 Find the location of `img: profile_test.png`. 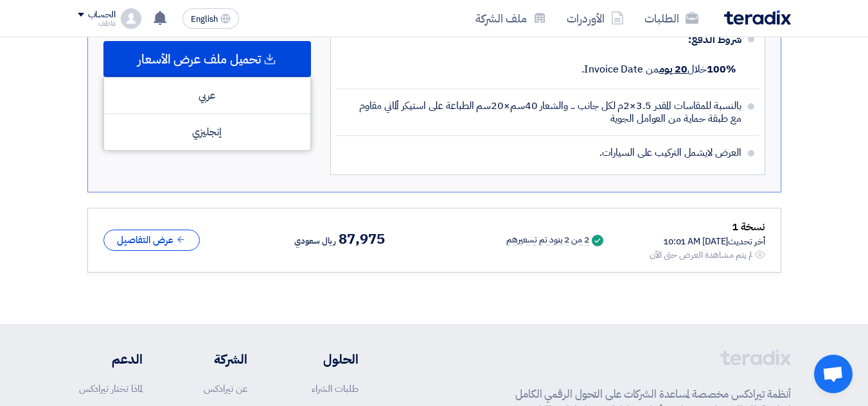

img: profile_test.png is located at coordinates (131, 19).